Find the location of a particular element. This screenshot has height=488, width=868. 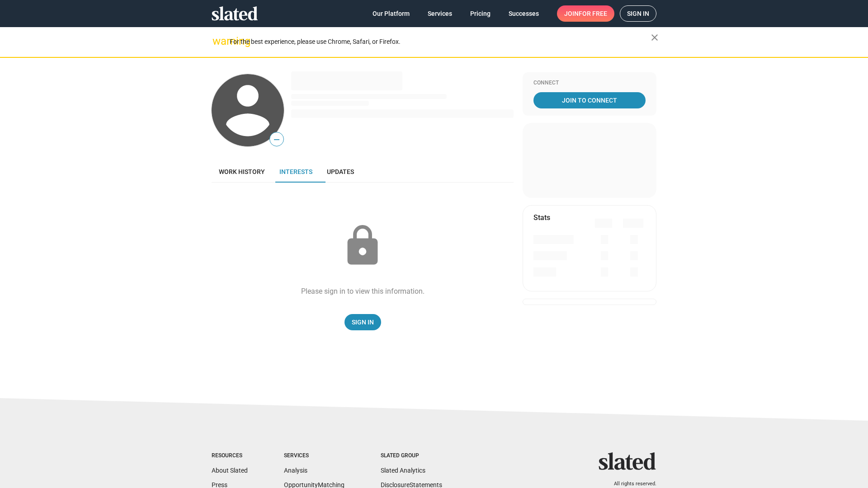

a: Joinfor free is located at coordinates (585, 14).